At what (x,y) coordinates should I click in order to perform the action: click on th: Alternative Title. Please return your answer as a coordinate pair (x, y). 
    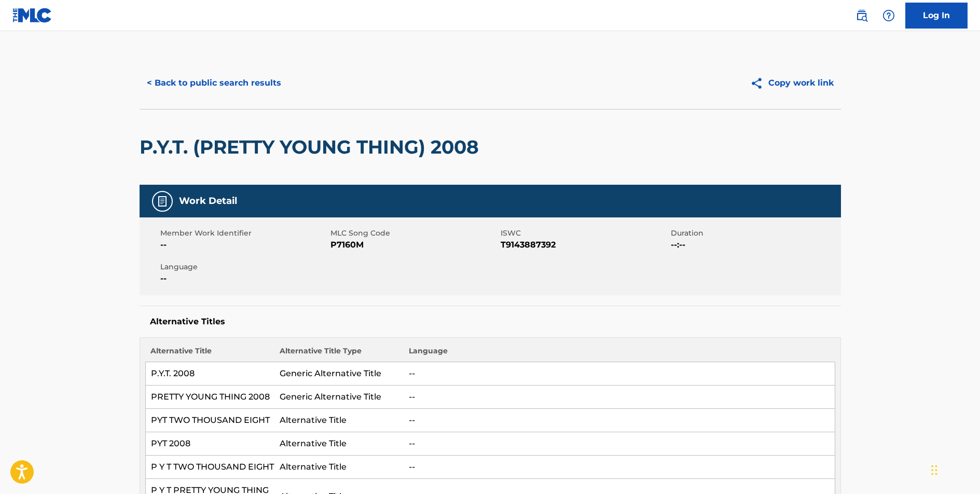
    Looking at the image, I should click on (210, 354).